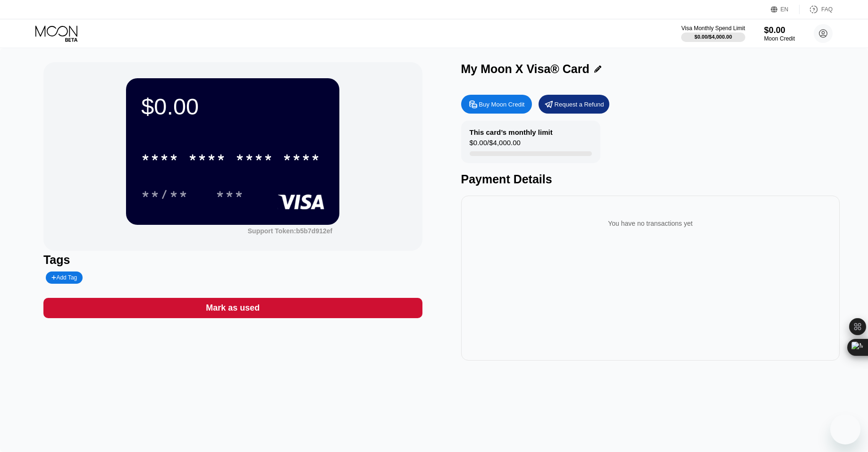 Image resolution: width=868 pixels, height=452 pixels. What do you see at coordinates (779, 33) in the screenshot?
I see `div: $0.00Moon Credit` at bounding box center [779, 33].